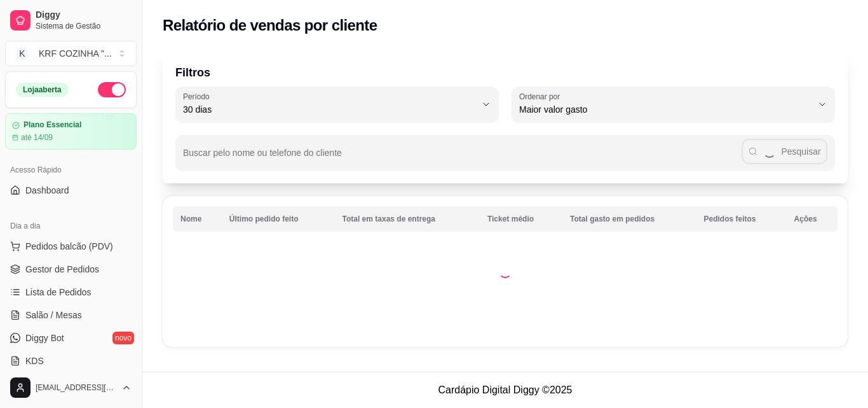  I want to click on div: Loja aberta, so click(42, 90).